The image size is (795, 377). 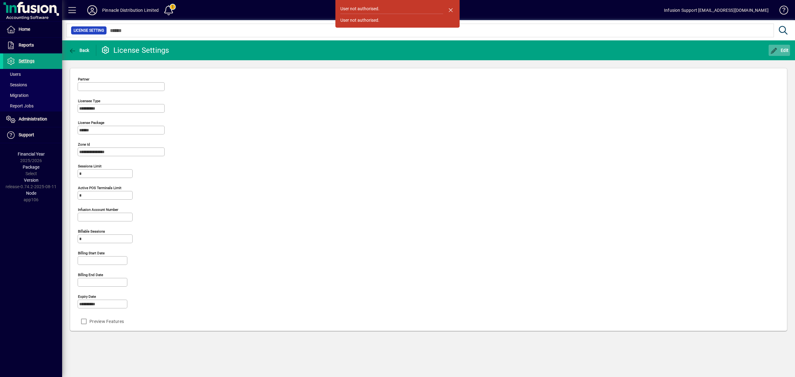 What do you see at coordinates (31, 180) in the screenshot?
I see `span: Version` at bounding box center [31, 180].